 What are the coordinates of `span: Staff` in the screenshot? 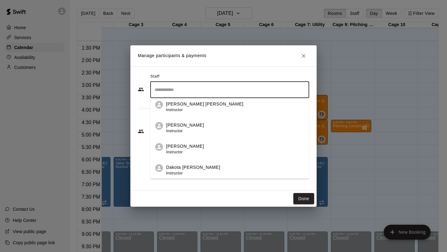 It's located at (155, 77).